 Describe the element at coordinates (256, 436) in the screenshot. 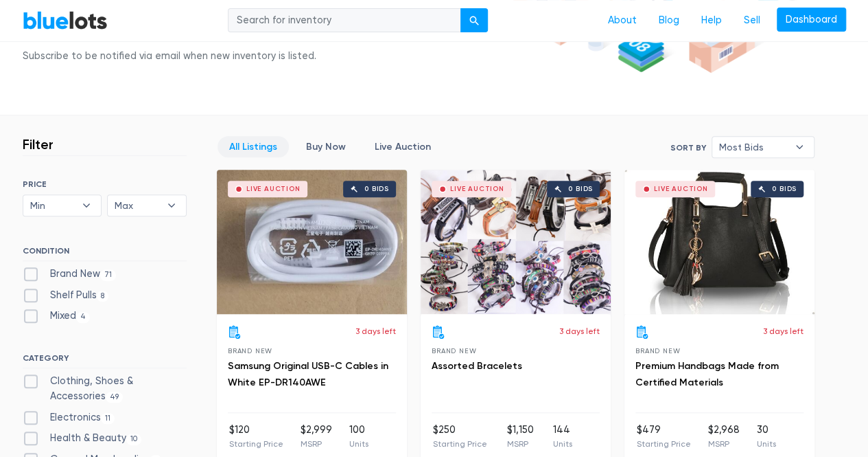

I see `li: $120` at that location.